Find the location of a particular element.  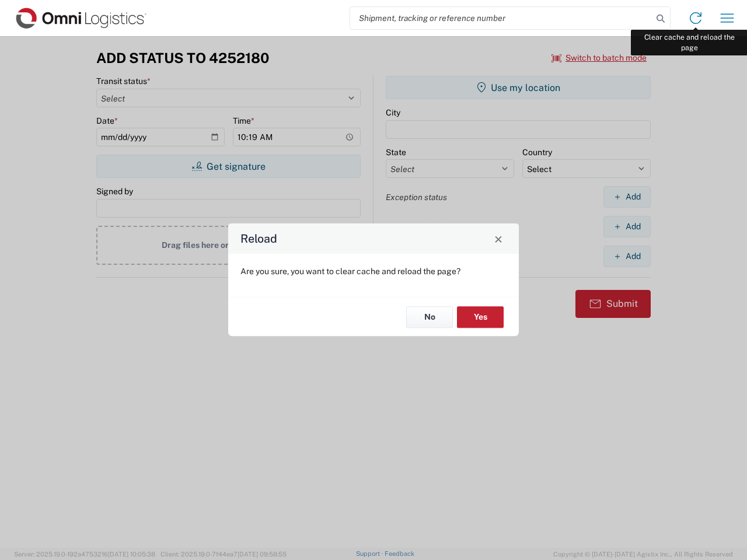

input: Shipment, tracking or reference number is located at coordinates (502, 18).